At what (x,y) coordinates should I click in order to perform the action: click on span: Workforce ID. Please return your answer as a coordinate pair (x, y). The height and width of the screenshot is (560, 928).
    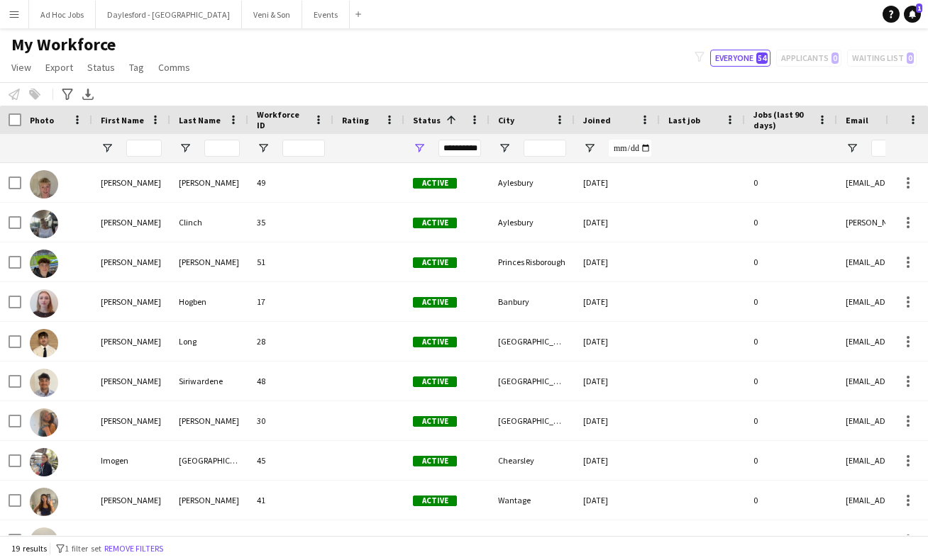
    Looking at the image, I should click on (283, 120).